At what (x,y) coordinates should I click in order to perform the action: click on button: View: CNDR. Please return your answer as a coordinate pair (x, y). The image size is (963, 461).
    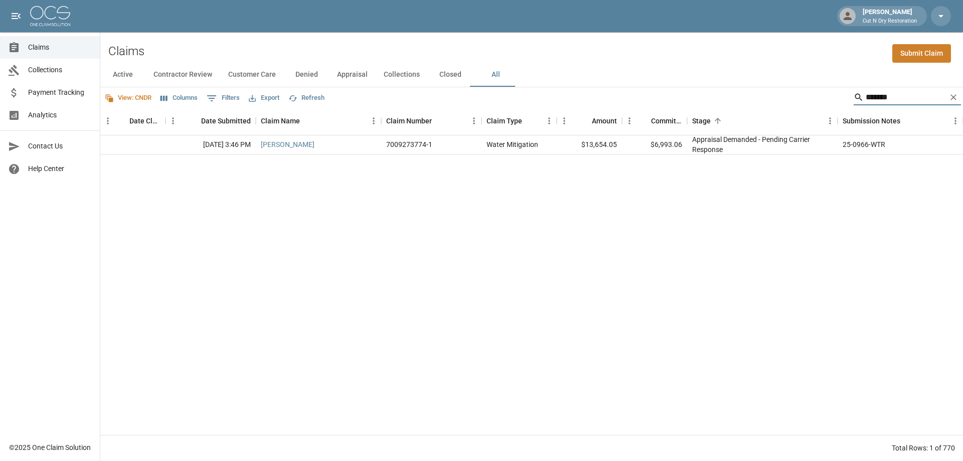
    Looking at the image, I should click on (128, 98).